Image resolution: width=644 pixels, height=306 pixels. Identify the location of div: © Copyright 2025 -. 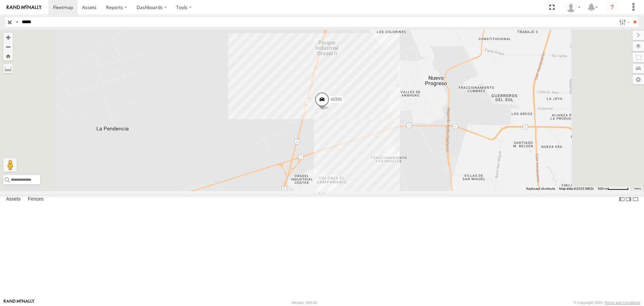
(607, 302).